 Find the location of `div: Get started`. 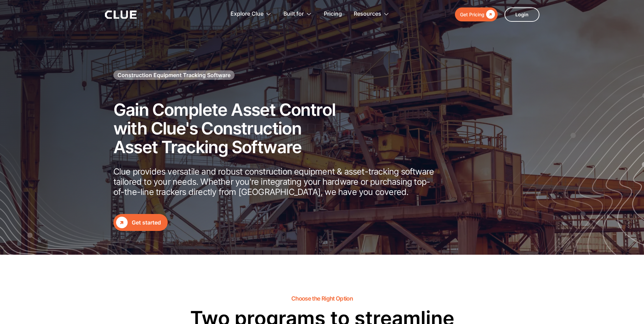

div: Get started is located at coordinates (146, 223).